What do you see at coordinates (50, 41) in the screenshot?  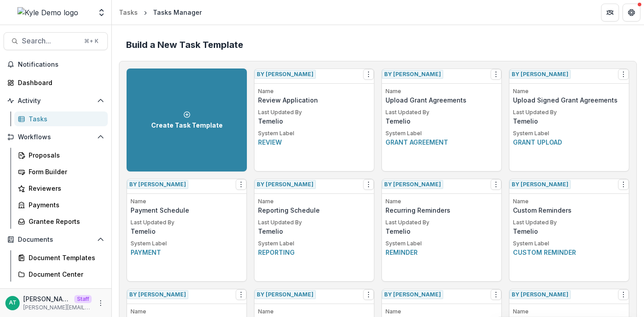 I see `span: Search...` at bounding box center [50, 41].